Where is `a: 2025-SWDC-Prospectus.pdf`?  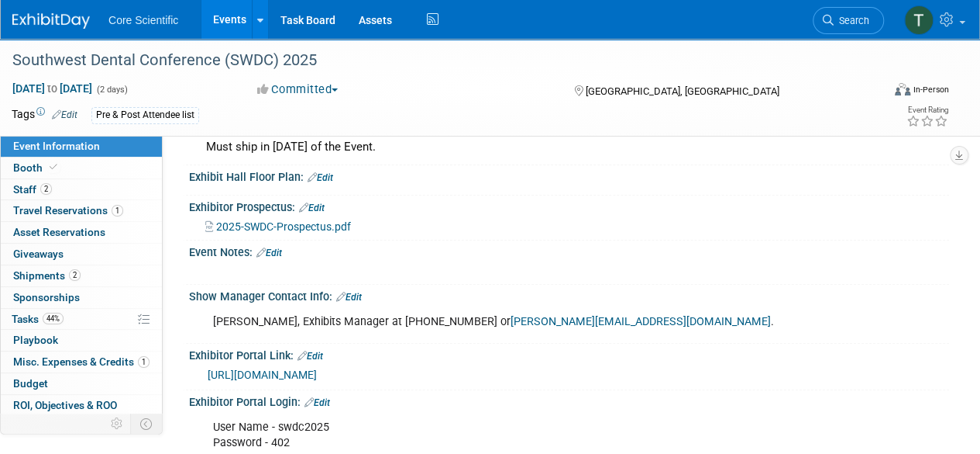 a: 2025-SWDC-Prospectus.pdf is located at coordinates (279, 227).